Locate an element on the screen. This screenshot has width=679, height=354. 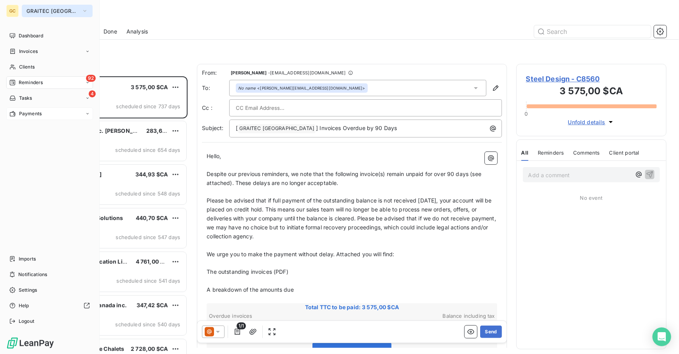
em: No name is located at coordinates (247, 88).